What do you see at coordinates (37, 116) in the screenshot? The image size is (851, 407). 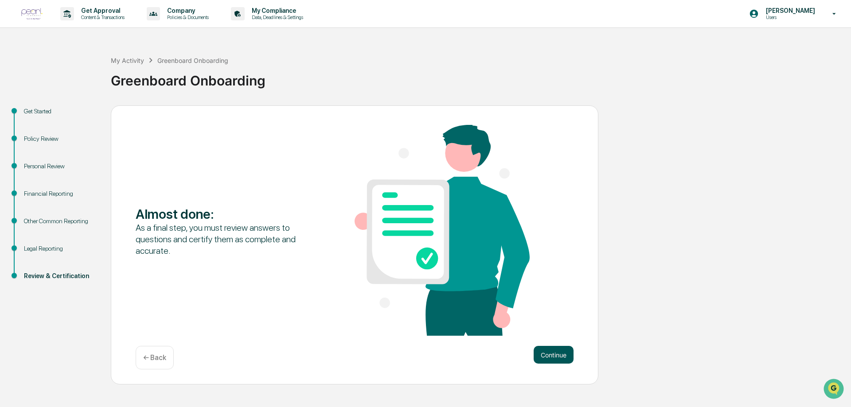 I see `span: Preclearance` at bounding box center [37, 116].